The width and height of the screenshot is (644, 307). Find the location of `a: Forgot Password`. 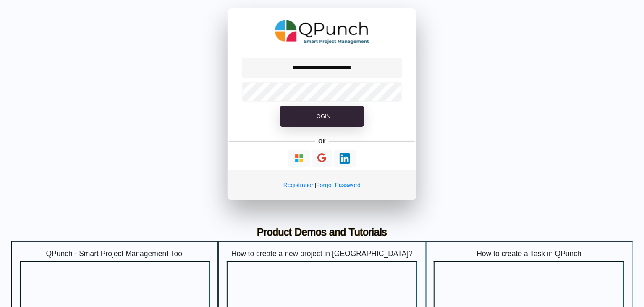

a: Forgot Password is located at coordinates (339, 184).